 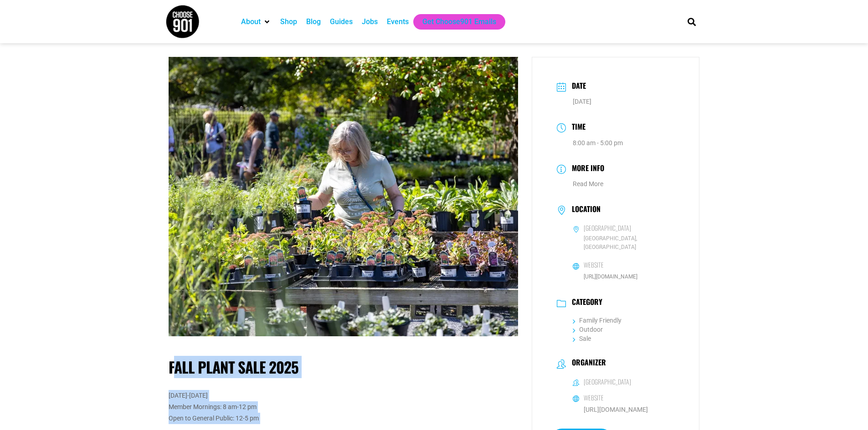 What do you see at coordinates (588, 184) in the screenshot?
I see `a: Read More` at bounding box center [588, 184].